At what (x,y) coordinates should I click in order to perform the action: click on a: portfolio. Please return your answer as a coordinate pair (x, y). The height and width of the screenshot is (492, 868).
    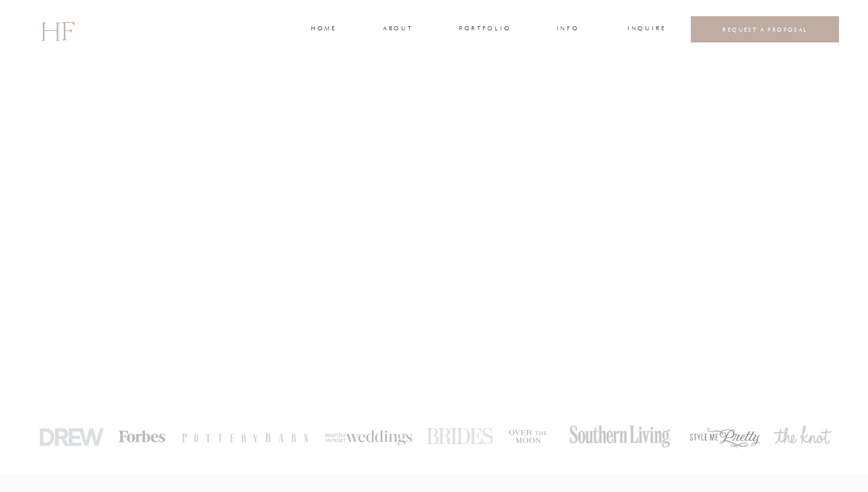
    Looking at the image, I should click on (484, 30).